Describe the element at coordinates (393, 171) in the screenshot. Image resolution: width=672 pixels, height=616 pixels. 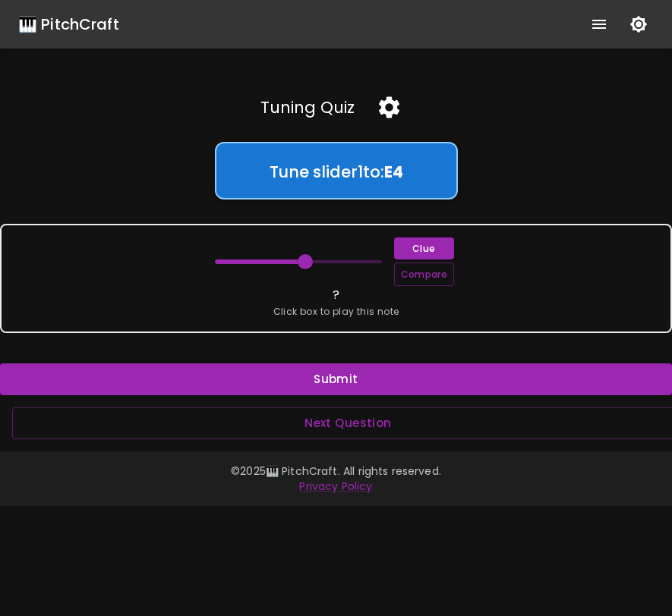
I see `b: E 4` at that location.